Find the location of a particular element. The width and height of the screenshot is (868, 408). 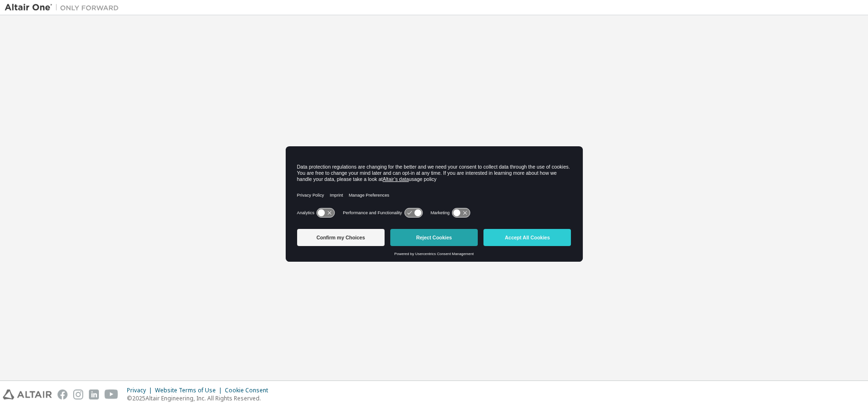

img: altair_logo.svg is located at coordinates (27, 395).